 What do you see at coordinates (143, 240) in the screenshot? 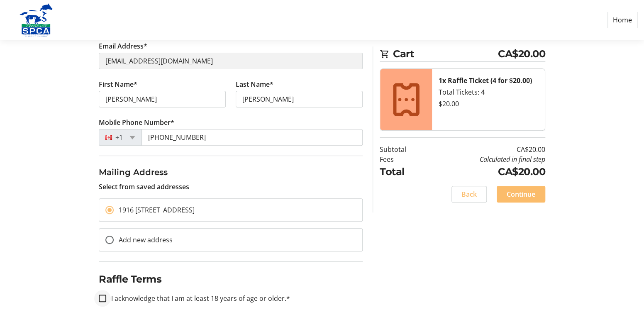
I see `label: Add new address` at bounding box center [143, 240].